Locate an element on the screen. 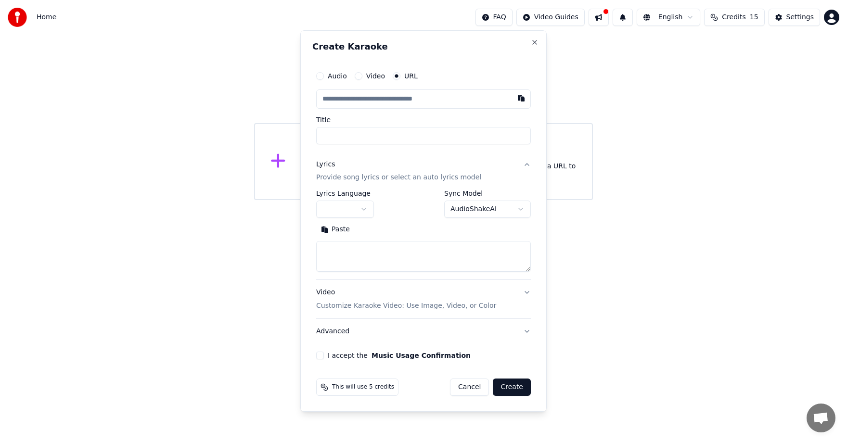 The height and width of the screenshot is (442, 847). button: Cancel is located at coordinates (469, 387).